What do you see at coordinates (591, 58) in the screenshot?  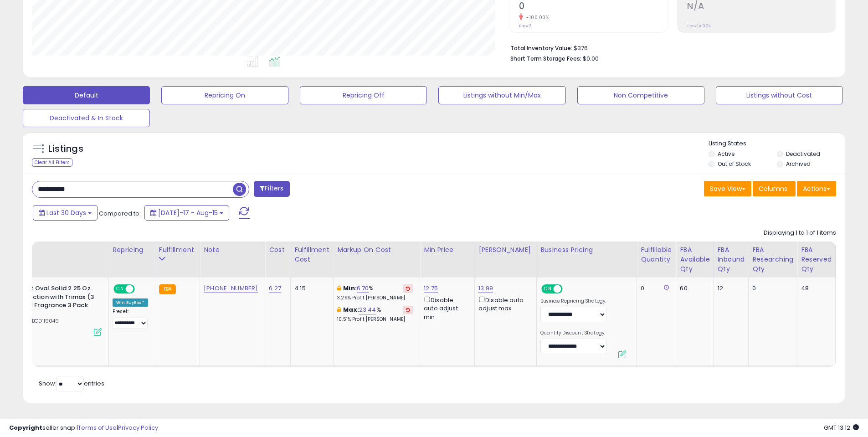 I see `span: $0.00` at bounding box center [591, 58].